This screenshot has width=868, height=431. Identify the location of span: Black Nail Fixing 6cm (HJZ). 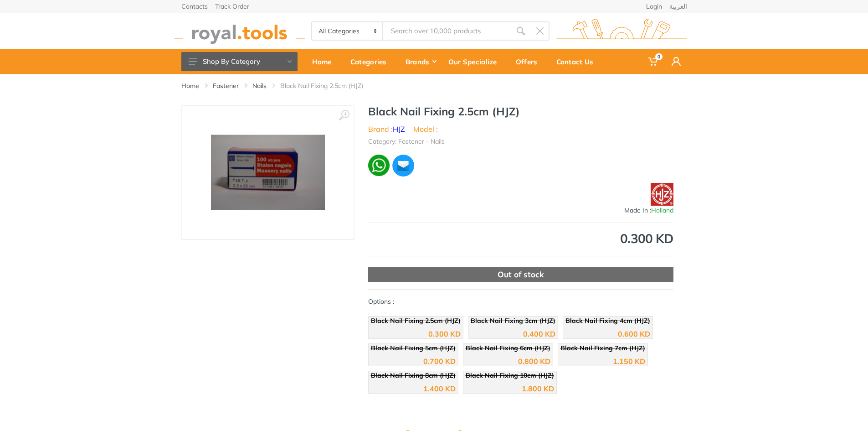
(508, 347).